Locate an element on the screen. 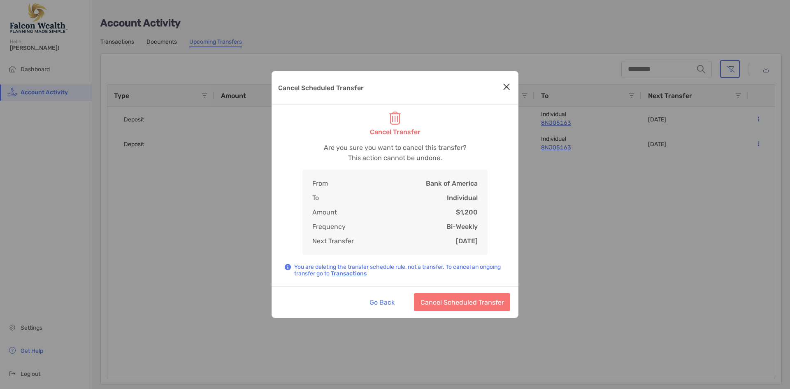 The image size is (790, 389). p: Amount is located at coordinates (325, 212).